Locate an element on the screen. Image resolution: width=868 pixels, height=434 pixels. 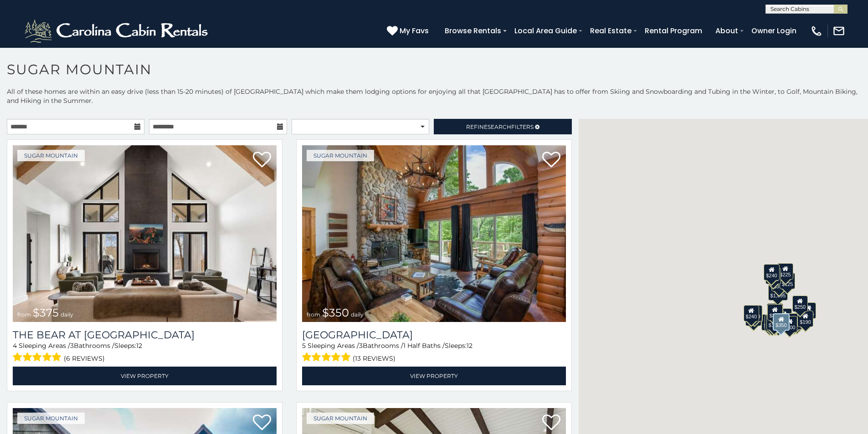
span: $350 is located at coordinates (335, 312).